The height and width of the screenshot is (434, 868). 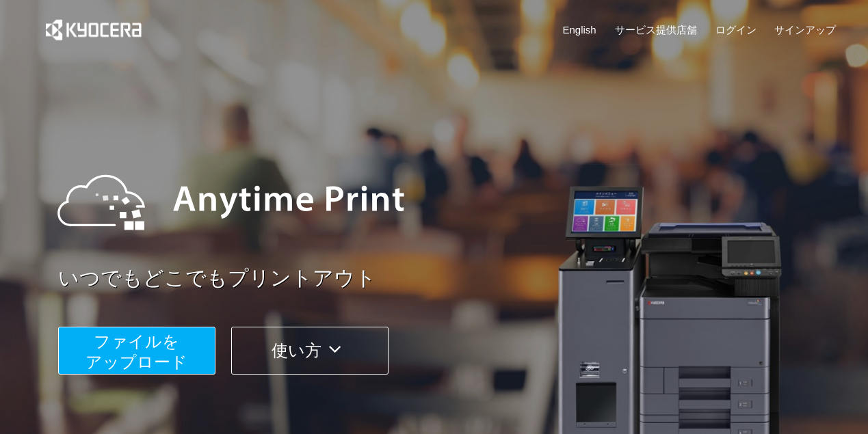 I want to click on button: ファイルを​​アップロード, so click(x=137, y=350).